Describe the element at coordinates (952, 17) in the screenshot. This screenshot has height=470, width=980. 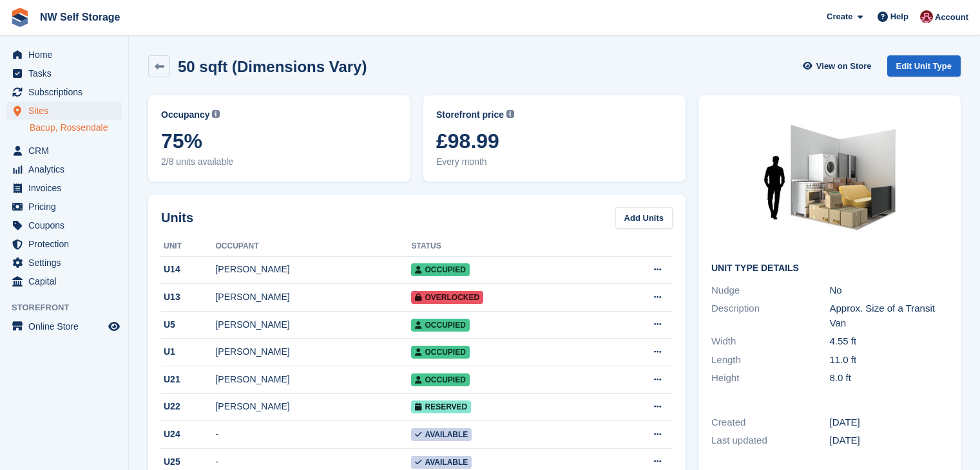
I see `span: Account` at that location.